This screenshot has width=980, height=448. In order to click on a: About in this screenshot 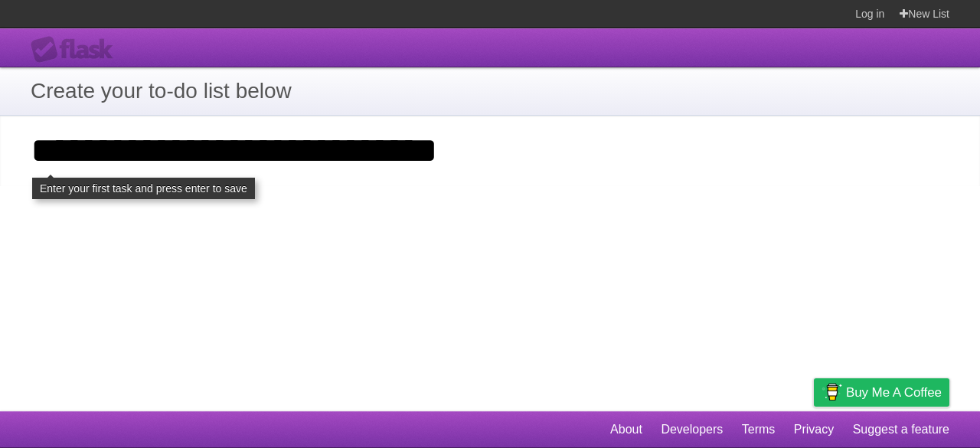, I will do `click(626, 429)`.